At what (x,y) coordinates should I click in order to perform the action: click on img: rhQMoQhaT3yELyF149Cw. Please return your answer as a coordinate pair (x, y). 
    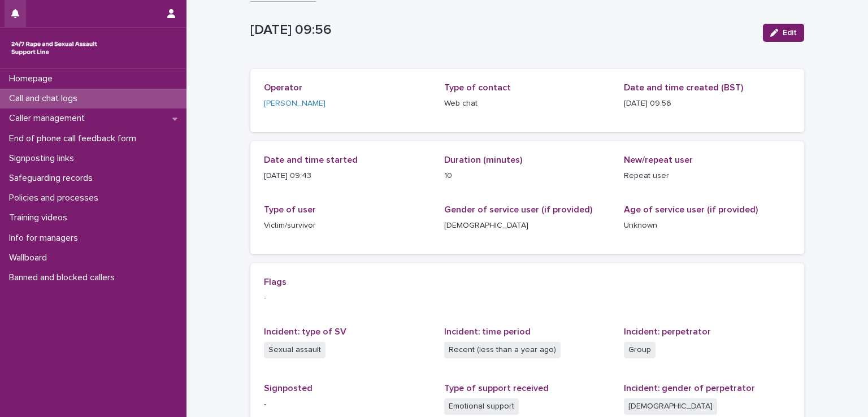
    Looking at the image, I should click on (54, 48).